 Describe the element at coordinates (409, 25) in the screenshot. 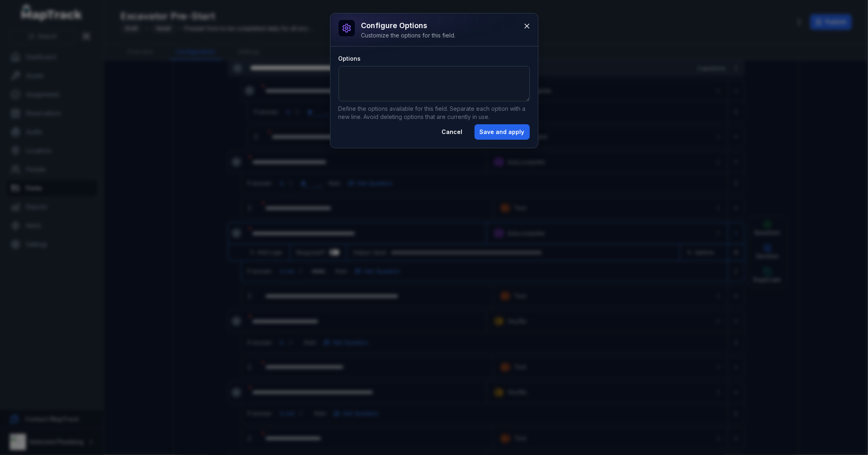

I see `h3: Configure options` at that location.